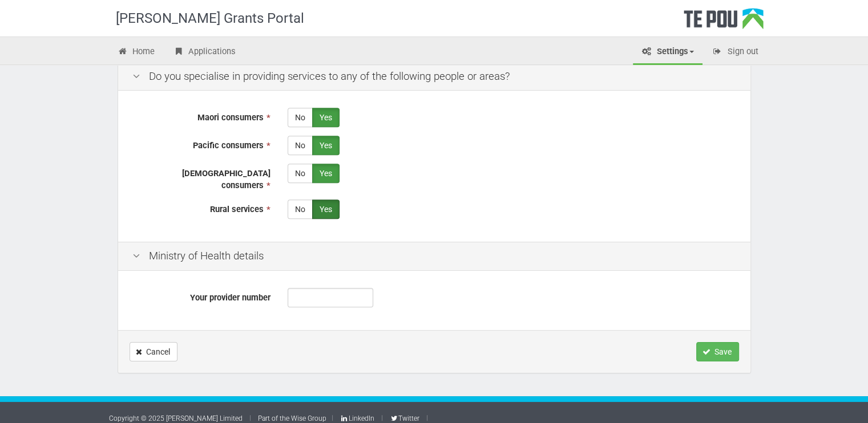 This screenshot has width=868, height=423. What do you see at coordinates (435, 77) in the screenshot?
I see `div: Do you specialise in providing services to any of the following people or areas?` at bounding box center [435, 77].